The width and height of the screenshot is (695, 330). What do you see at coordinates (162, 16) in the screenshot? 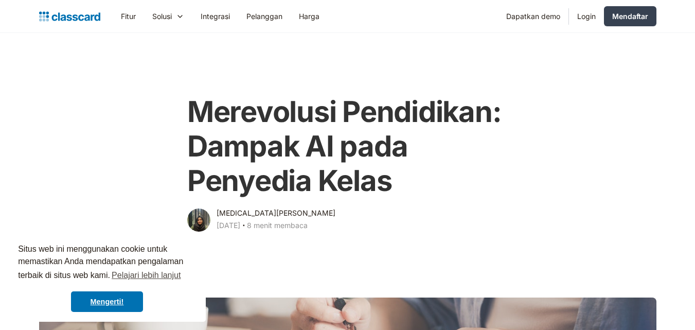
I see `font: Solusi` at bounding box center [162, 16].